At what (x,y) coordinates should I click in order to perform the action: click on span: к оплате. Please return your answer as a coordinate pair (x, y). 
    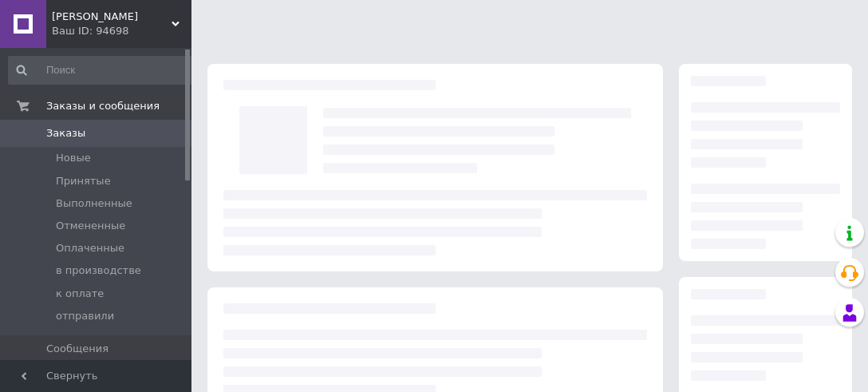
    Looking at the image, I should click on (80, 293).